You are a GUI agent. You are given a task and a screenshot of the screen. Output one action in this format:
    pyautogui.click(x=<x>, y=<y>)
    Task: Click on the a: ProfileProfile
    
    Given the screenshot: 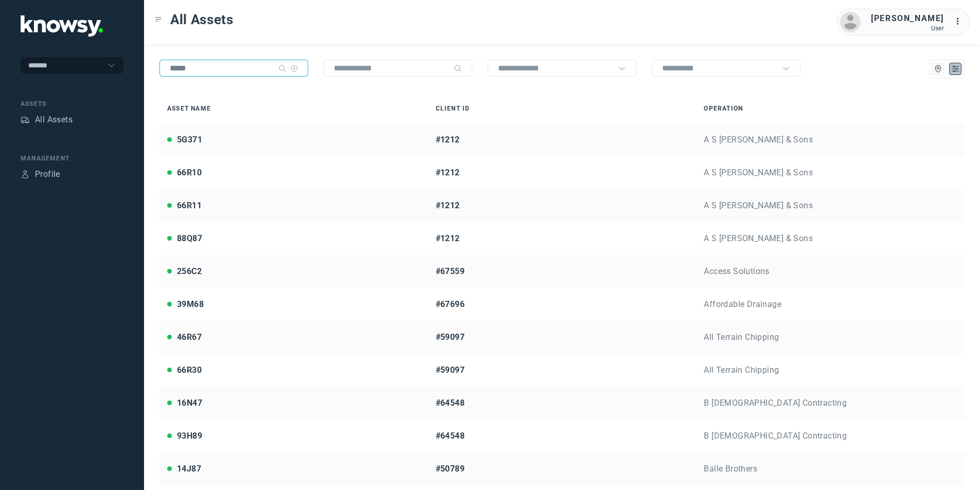 What is the action you would take?
    pyautogui.click(x=40, y=174)
    